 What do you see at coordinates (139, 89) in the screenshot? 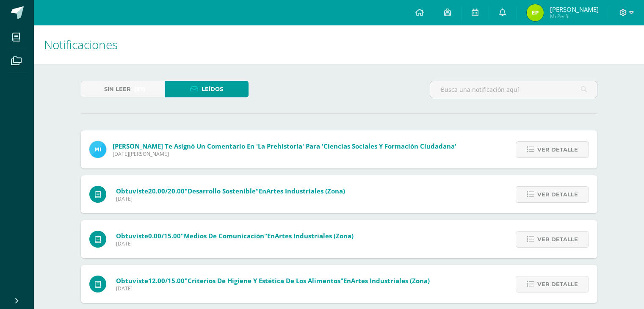
I see `span: (57)` at bounding box center [139, 89].